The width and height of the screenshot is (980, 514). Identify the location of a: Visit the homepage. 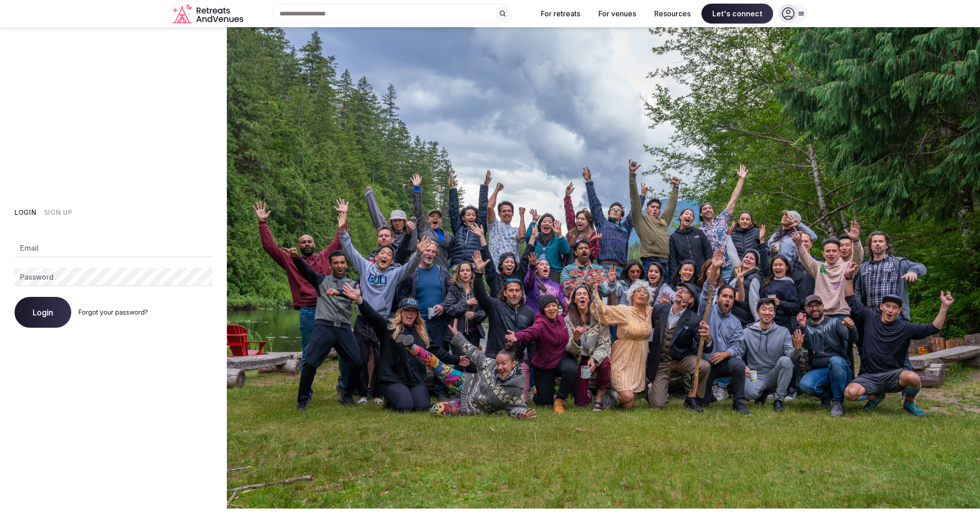
(209, 13).